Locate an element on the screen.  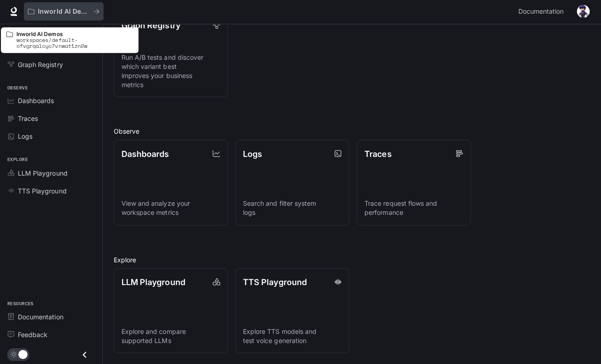
p: Explore and compare supported LLMs is located at coordinates (170, 336).